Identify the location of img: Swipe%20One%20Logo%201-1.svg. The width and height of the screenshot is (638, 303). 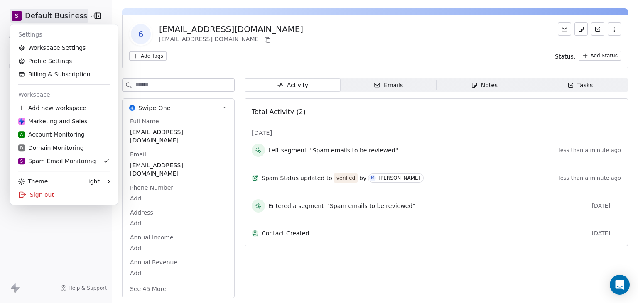
(22, 121).